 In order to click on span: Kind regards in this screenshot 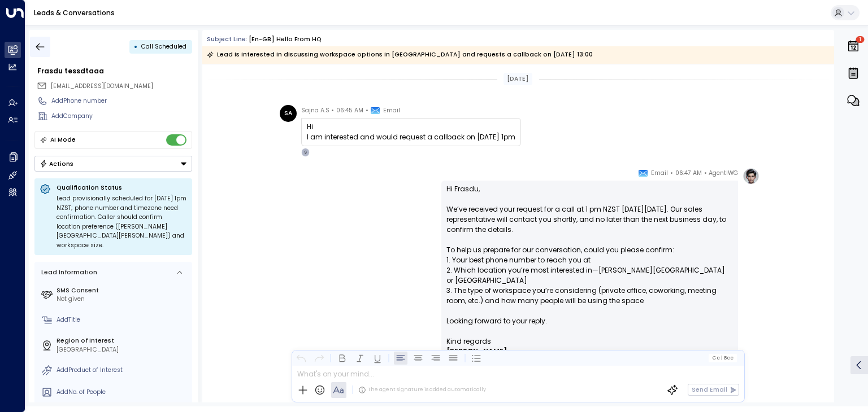, I will do `click(468, 341)`.